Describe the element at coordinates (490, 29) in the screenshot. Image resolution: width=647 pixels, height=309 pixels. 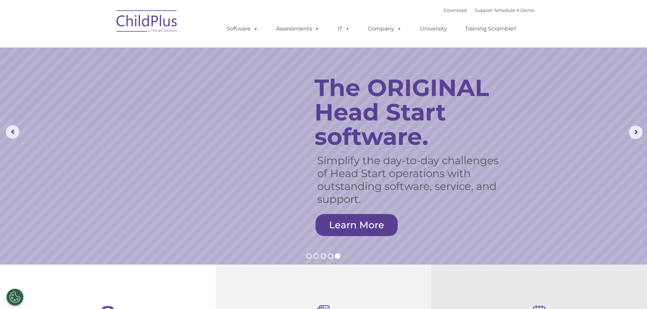
I see `a: Training Scramble!!` at that location.